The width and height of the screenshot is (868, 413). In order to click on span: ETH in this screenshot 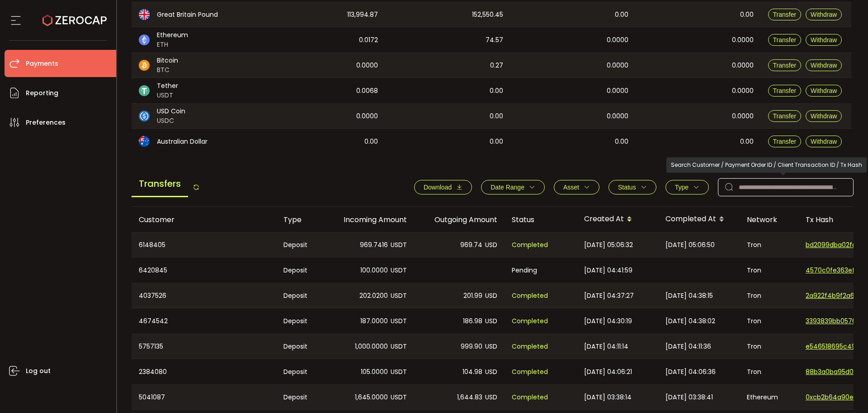, I will do `click(173, 44)`.